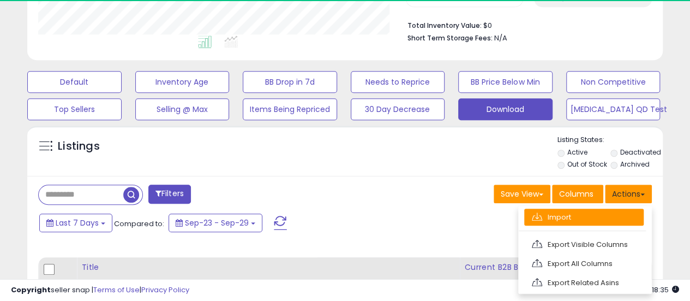  Describe the element at coordinates (657, 289) in the screenshot. I see `span: 2025-10-7 18:35 GMT` at that location.